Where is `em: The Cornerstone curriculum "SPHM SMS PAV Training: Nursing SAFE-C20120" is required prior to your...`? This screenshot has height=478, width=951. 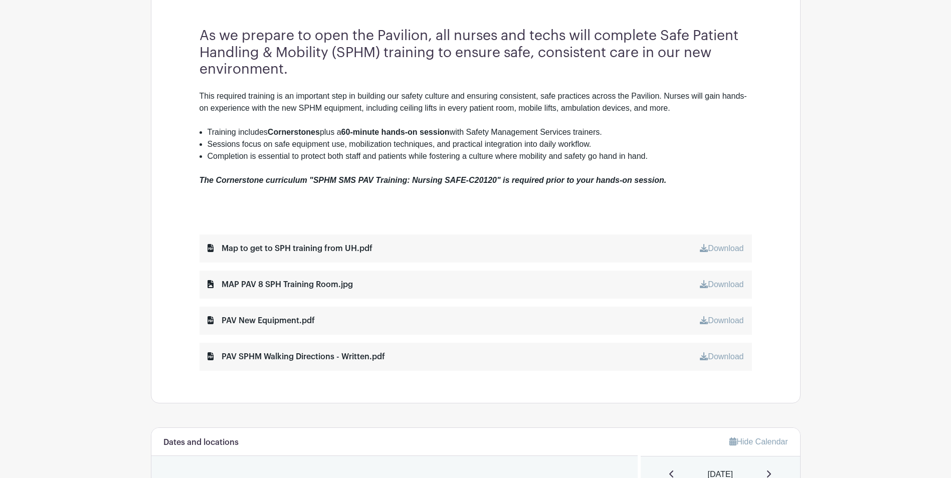 em: The Cornerstone curriculum "SPHM SMS PAV Training: Nursing SAFE-C20120" is required prior to your... is located at coordinates (433, 180).